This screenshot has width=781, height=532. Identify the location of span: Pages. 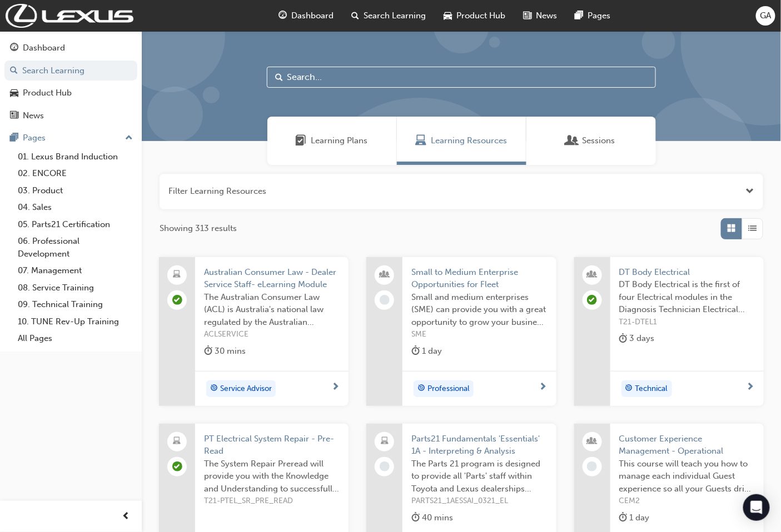
(600, 15).